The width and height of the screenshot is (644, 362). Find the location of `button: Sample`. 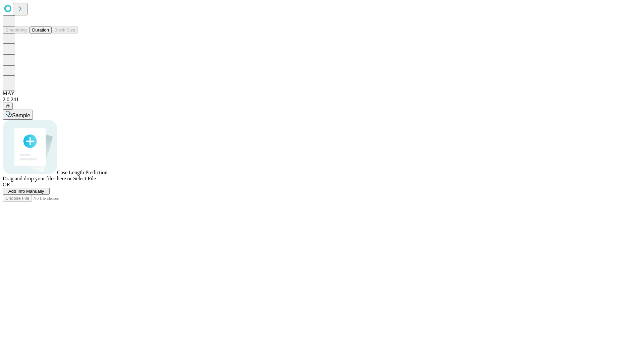

button: Sample is located at coordinates (18, 115).